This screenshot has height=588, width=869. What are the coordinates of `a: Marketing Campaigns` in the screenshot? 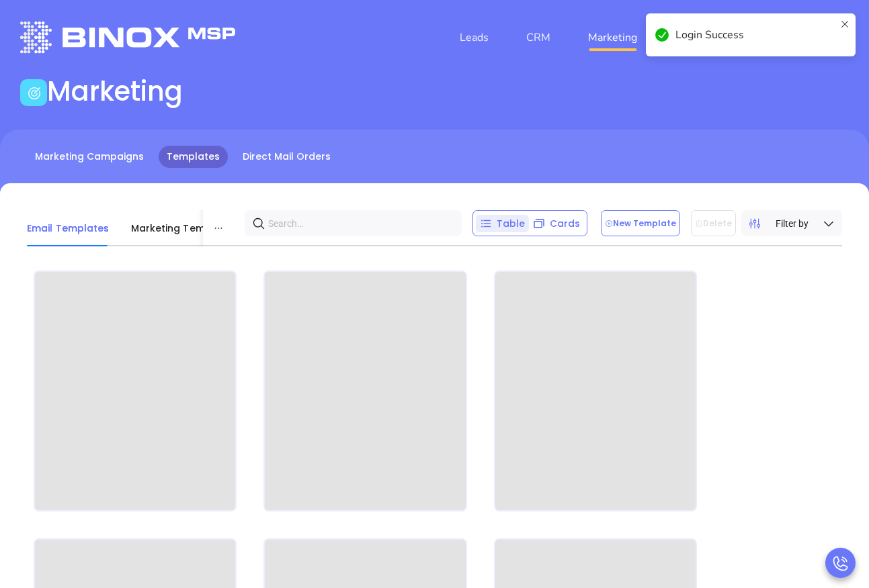 It's located at (89, 156).